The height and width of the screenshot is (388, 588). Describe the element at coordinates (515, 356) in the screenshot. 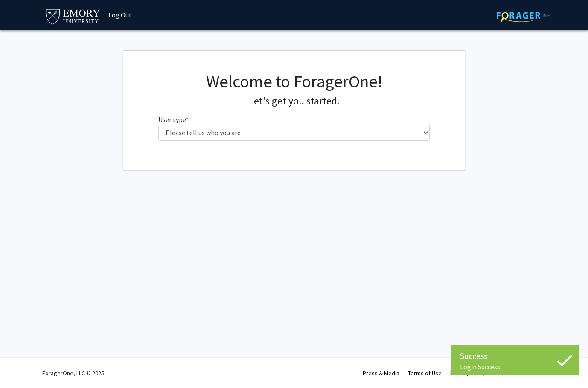

I see `div: Success` at that location.